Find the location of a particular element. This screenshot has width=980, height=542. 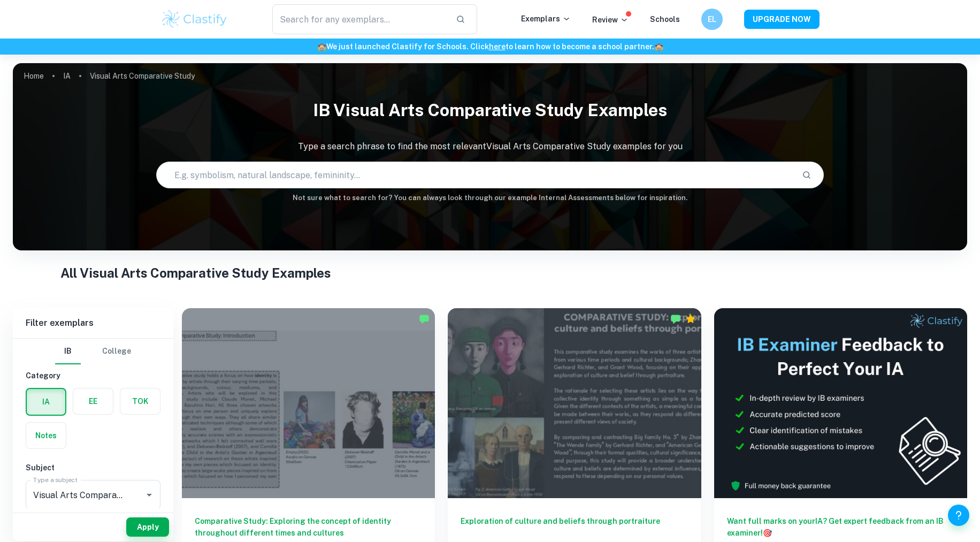

div: Premium is located at coordinates (691, 319).